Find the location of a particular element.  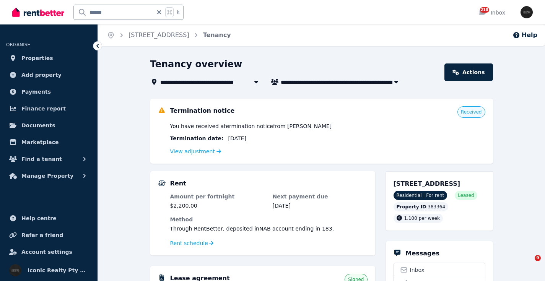

button: Help is located at coordinates (525, 35).